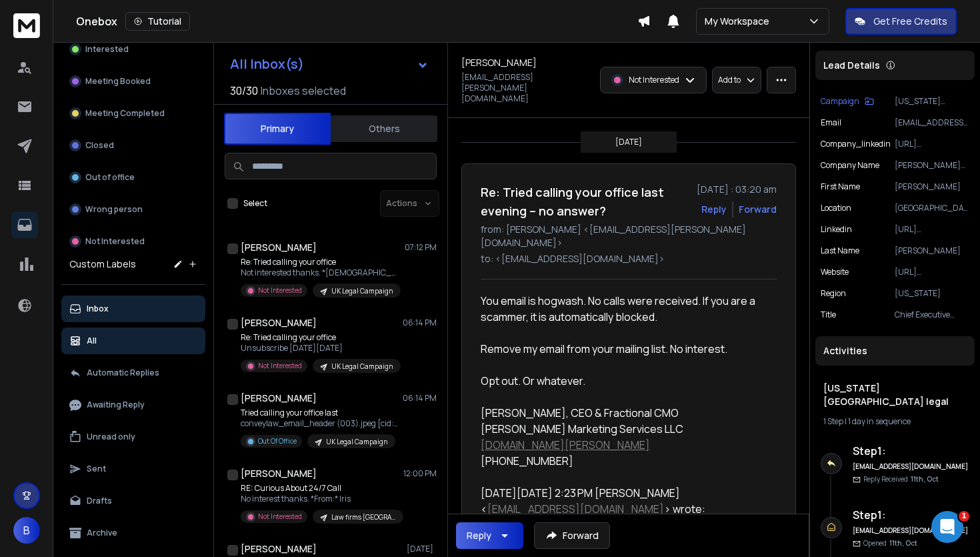  What do you see at coordinates (839, 101) in the screenshot?
I see `p: Campaign` at bounding box center [839, 101].